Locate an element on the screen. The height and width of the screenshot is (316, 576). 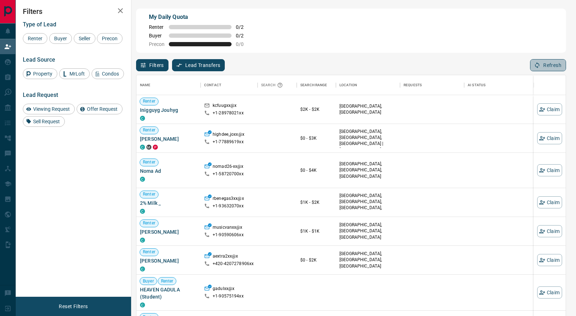
p: rbenegas3xx@x is located at coordinates (228, 199).